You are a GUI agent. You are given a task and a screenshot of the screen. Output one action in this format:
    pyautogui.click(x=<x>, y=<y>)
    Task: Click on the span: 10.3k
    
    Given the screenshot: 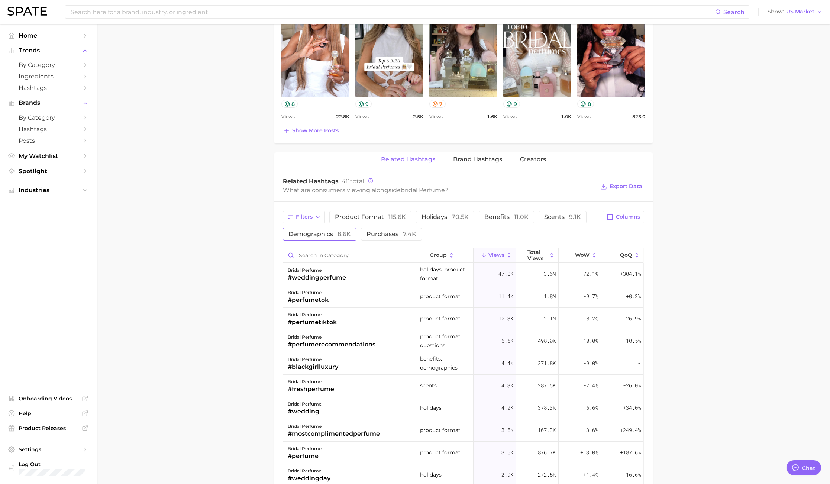 What is the action you would take?
    pyautogui.click(x=506, y=319)
    